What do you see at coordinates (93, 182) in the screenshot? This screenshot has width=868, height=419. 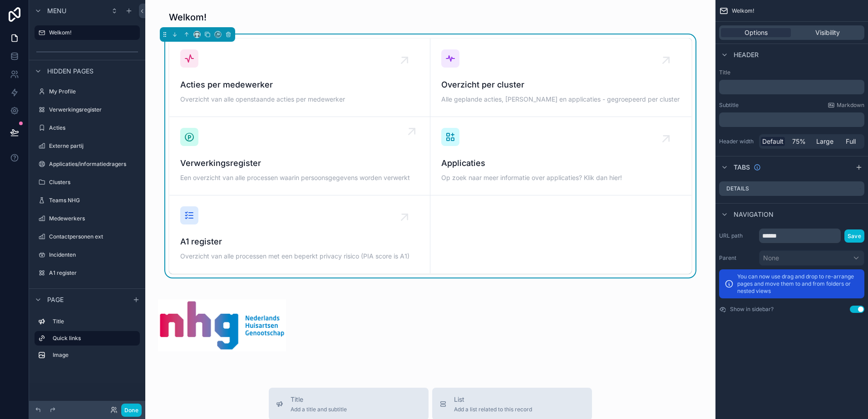 I see `label: Clusters` at bounding box center [93, 182].